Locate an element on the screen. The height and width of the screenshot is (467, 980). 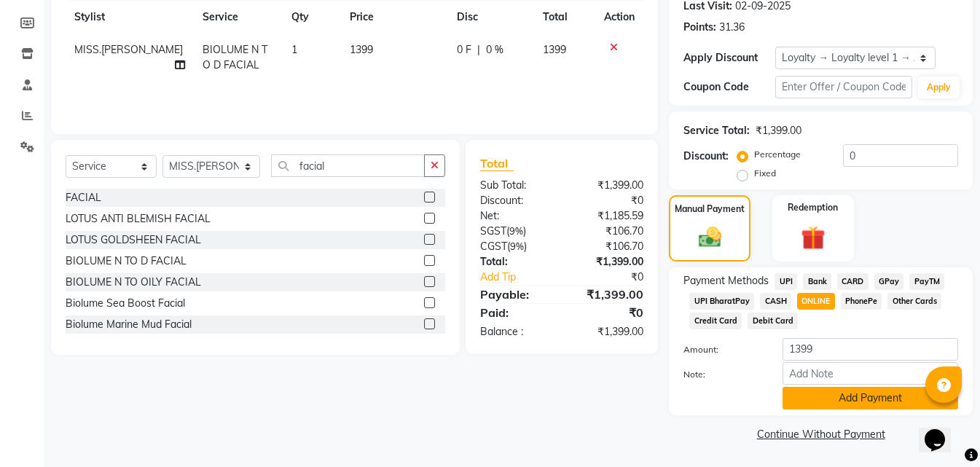
label: Redemption is located at coordinates (812, 207).